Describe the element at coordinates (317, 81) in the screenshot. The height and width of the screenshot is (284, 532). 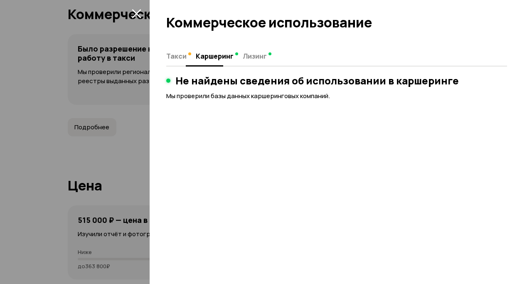
I see `h3: Не найдены сведения об использовании в каршеринге` at that location.